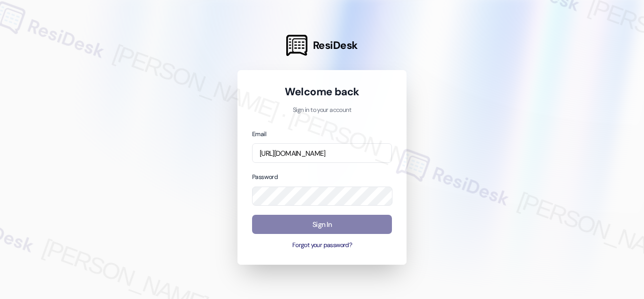  I want to click on label: Password, so click(265, 177).